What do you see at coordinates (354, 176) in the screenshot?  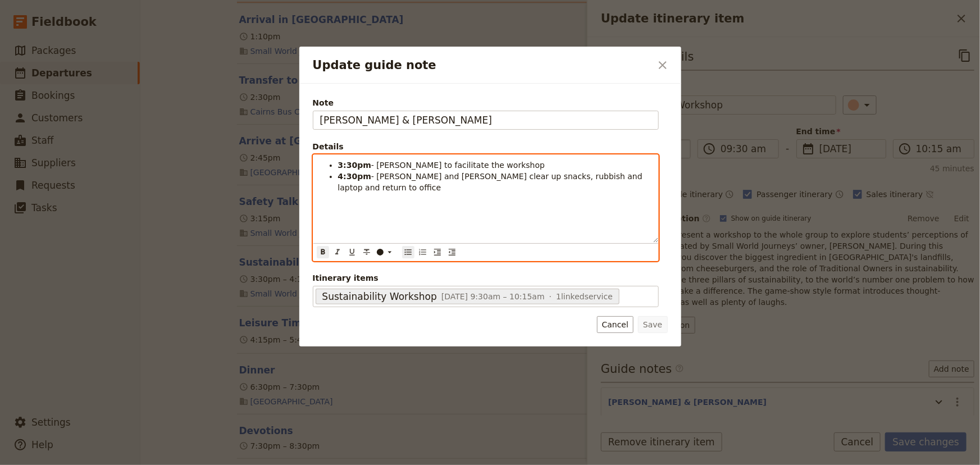 I see `strong: 4:30pm` at bounding box center [354, 176].